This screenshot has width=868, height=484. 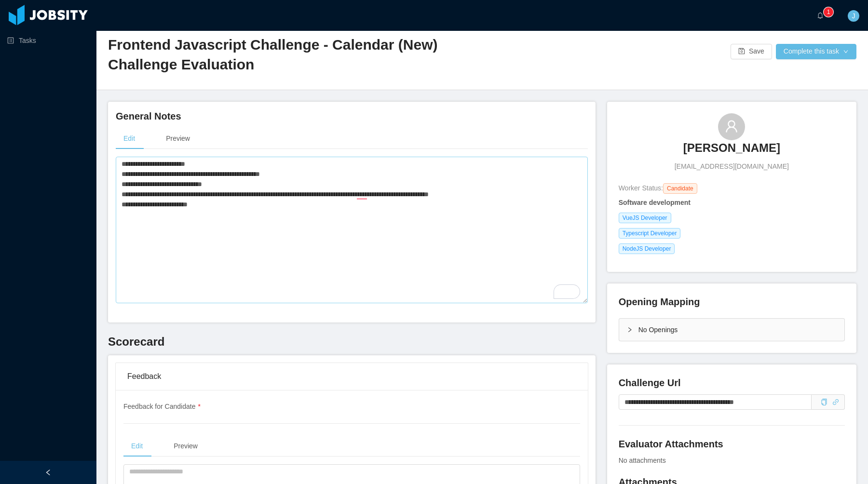 What do you see at coordinates (352, 342) in the screenshot?
I see `h3: Scorecard` at bounding box center [352, 342].